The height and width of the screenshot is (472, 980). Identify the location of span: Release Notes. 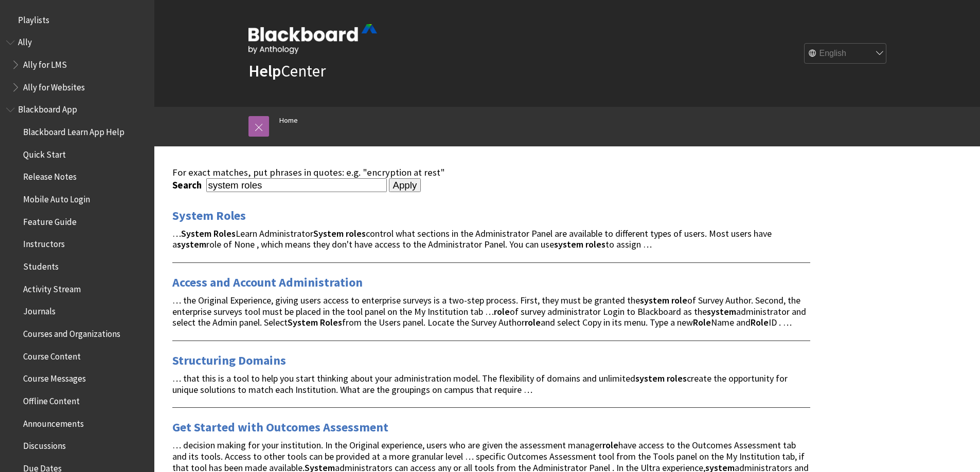
(50, 175).